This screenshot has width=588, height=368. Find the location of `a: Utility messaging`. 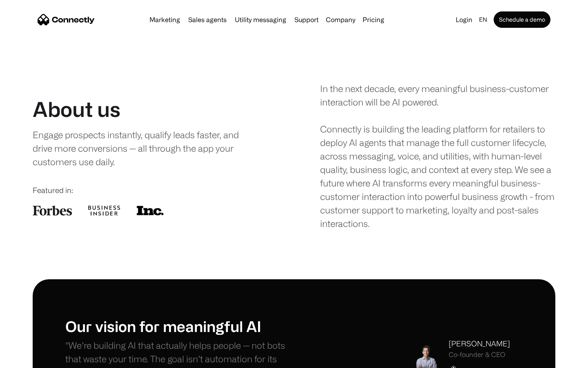

a: Utility messaging is located at coordinates (260, 20).